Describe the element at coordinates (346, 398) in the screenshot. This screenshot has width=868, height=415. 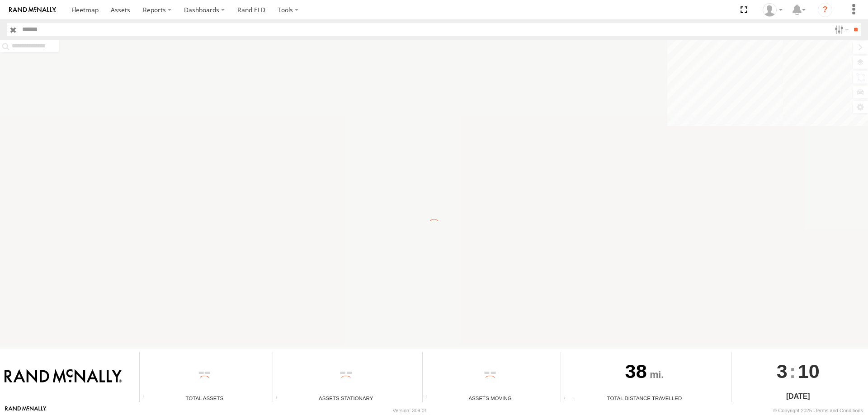
I see `div: Assets Stationary` at that location.